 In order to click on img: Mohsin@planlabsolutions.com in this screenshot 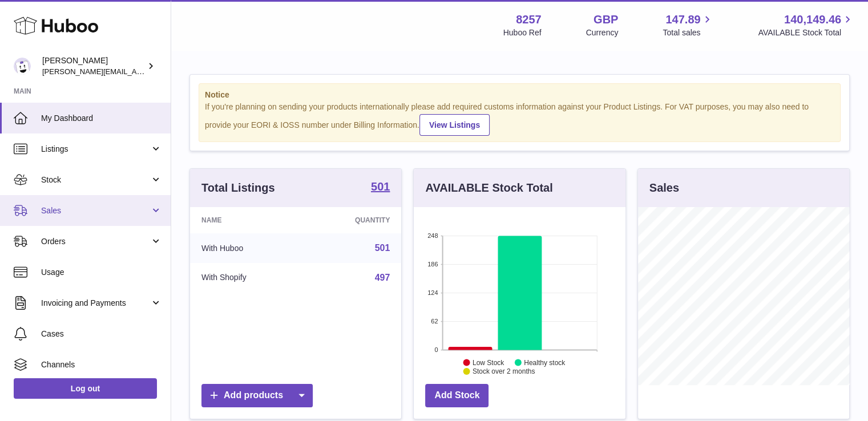, I will do `click(22, 66)`.